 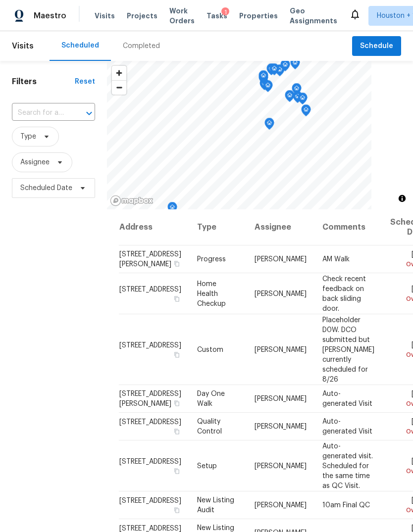 I want to click on button: Toggle attribution, so click(x=402, y=198).